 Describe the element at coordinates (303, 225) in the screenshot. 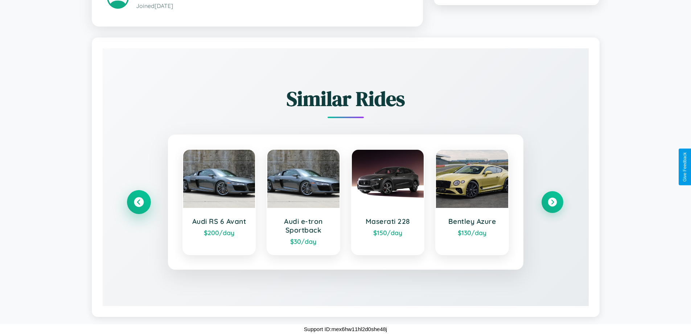

I see `h3: Audi e-tron Sportback` at that location.